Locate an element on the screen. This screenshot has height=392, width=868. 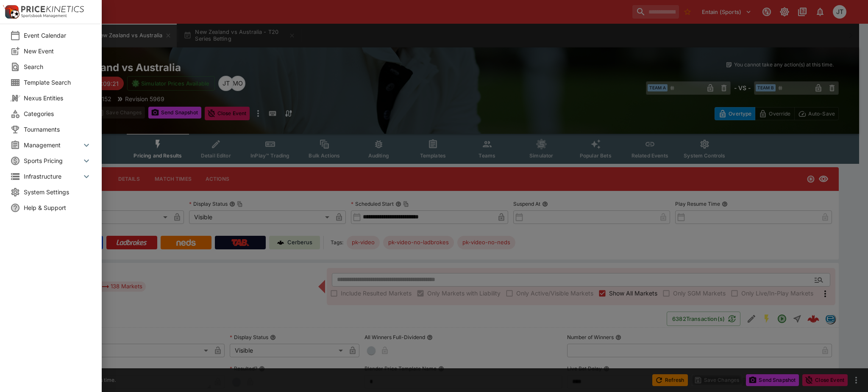
span: Search is located at coordinates (58, 67).